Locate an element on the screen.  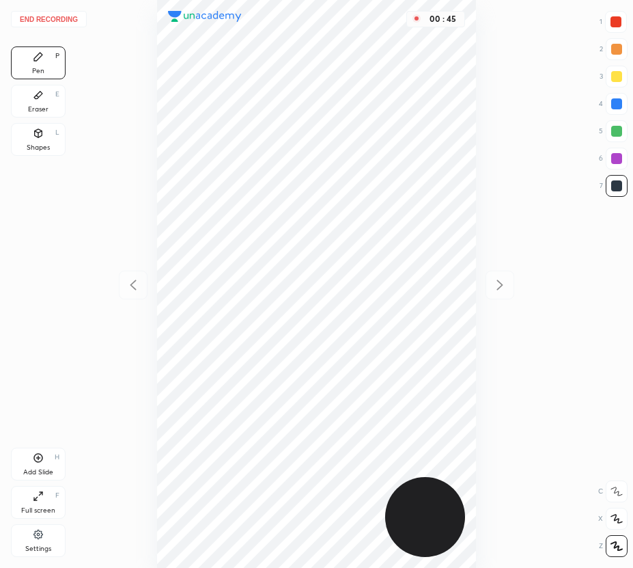
div: C is located at coordinates (613, 491).